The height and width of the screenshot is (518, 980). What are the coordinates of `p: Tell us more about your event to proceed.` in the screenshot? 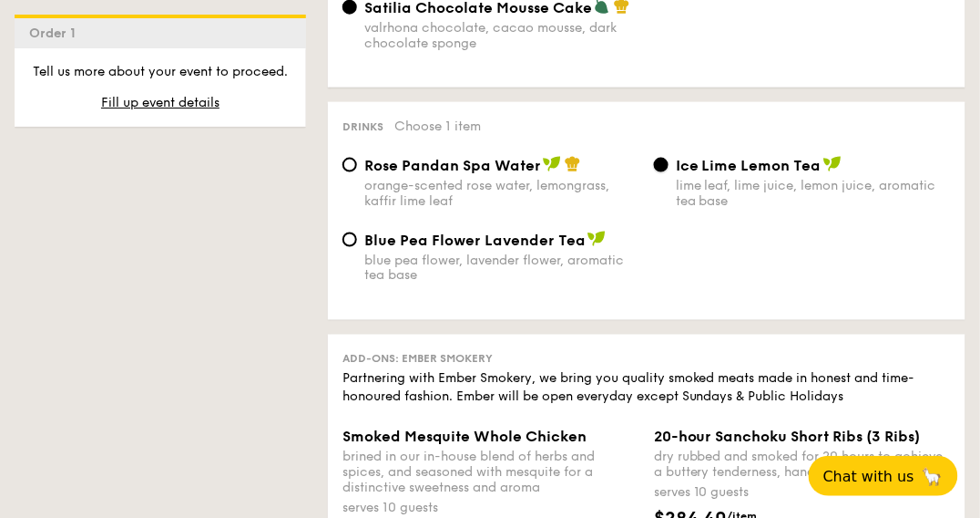 It's located at (161, 72).